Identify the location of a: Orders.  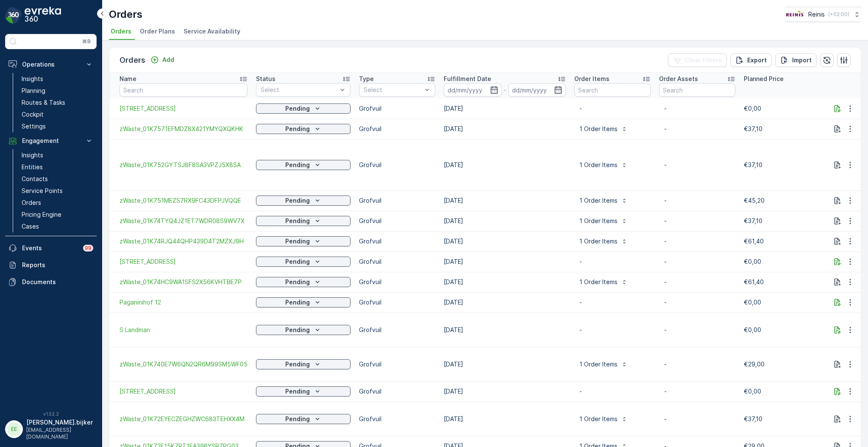
(57, 202).